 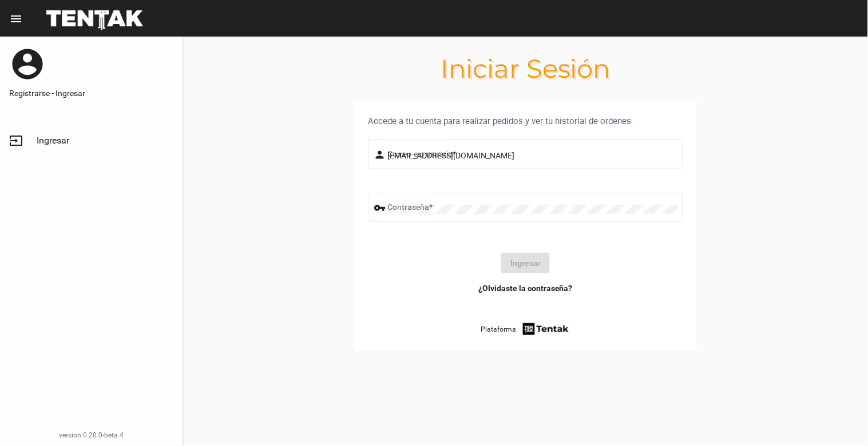 I want to click on span: Plataforma, so click(x=498, y=329).